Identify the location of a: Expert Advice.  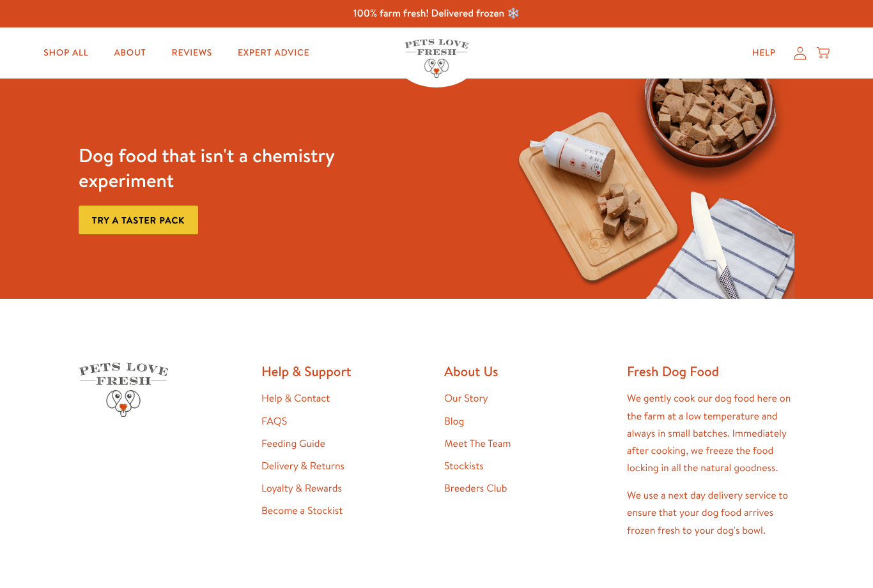
(274, 53).